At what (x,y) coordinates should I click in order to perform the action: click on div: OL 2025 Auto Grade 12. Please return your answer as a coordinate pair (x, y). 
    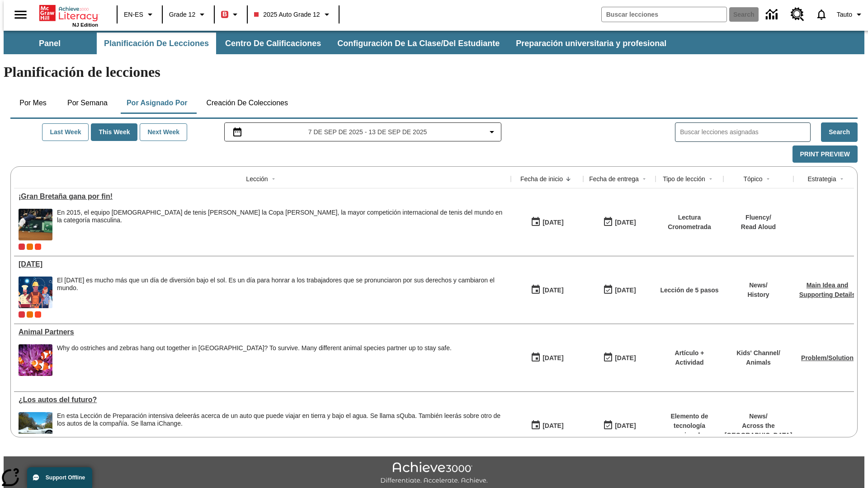
    Looking at the image, I should click on (30, 315).